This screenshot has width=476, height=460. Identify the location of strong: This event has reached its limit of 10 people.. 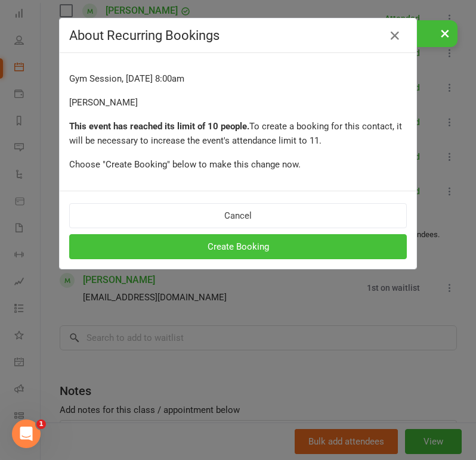
(159, 126).